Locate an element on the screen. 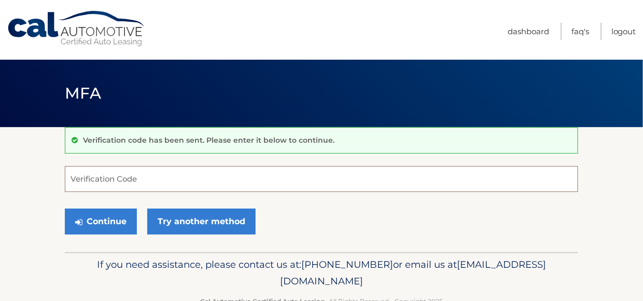 This screenshot has width=643, height=301. span: MFA is located at coordinates (83, 93).